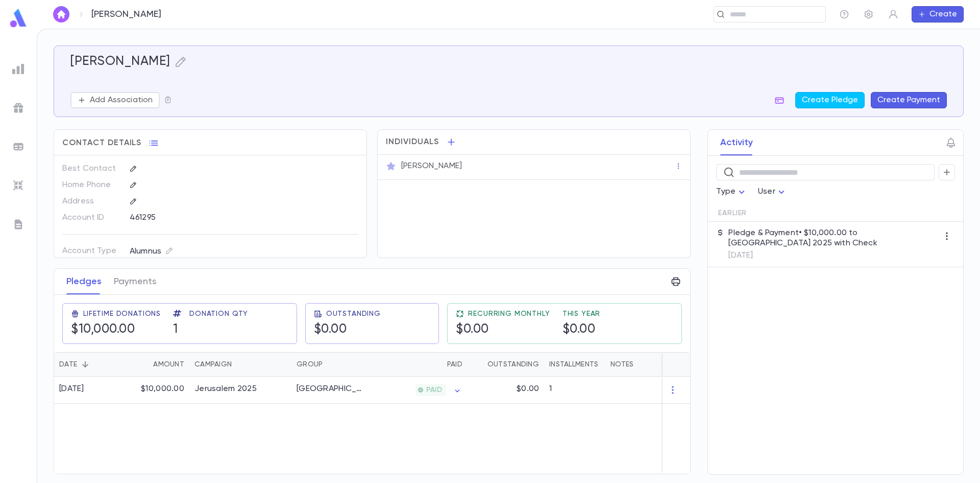 This screenshot has width=980, height=483. Describe the element at coordinates (413, 142) in the screenshot. I see `span: Individuals` at that location.